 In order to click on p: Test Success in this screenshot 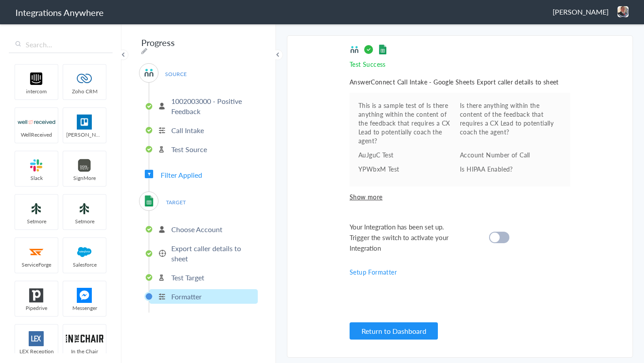, I will do `click(460, 64)`.